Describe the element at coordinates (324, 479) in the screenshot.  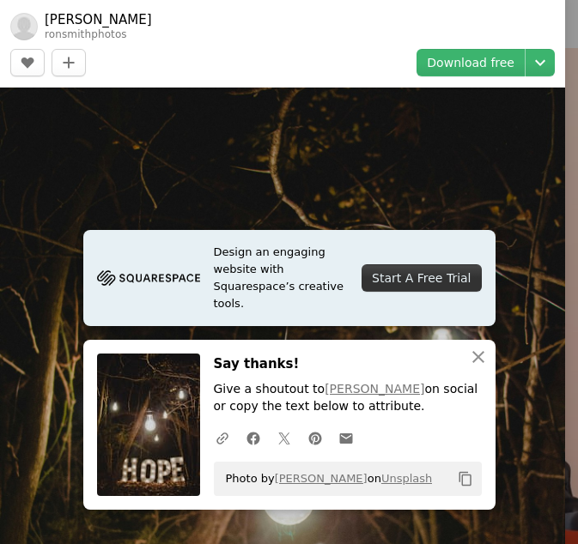
I see `span: Photo by on` at that location.